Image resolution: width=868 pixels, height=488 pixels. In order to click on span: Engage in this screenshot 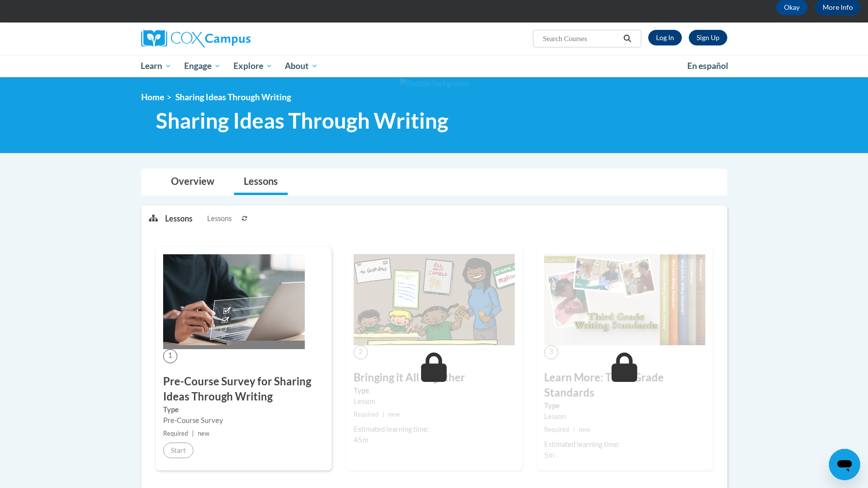, I will do `click(203, 66)`.